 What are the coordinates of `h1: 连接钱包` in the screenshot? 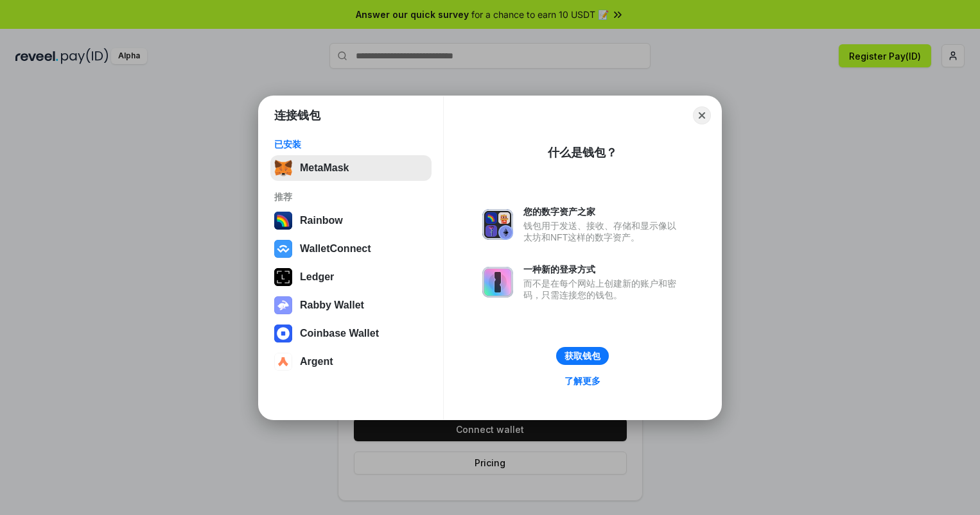 It's located at (297, 115).